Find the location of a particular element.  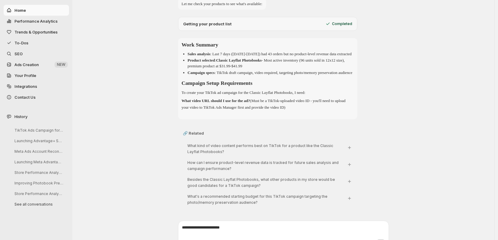

span: To-Dos is located at coordinates (21, 43).